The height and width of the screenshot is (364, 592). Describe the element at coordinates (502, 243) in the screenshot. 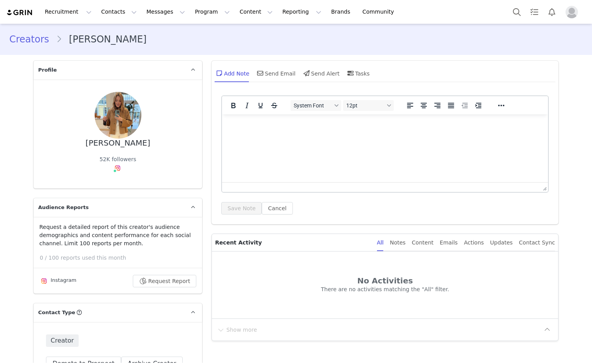

I see `div: Updates` at that location.